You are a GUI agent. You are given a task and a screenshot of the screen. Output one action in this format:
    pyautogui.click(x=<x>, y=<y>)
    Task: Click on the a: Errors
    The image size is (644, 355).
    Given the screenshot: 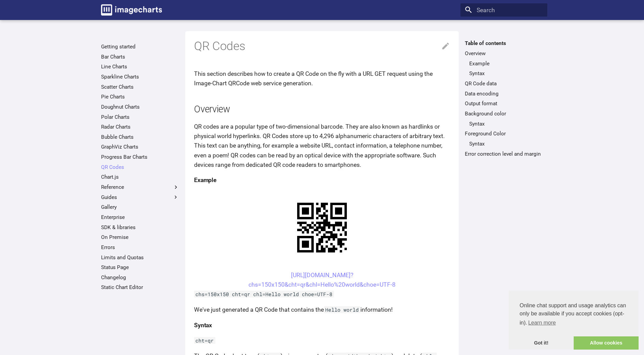 What is the action you would take?
    pyautogui.click(x=140, y=247)
    